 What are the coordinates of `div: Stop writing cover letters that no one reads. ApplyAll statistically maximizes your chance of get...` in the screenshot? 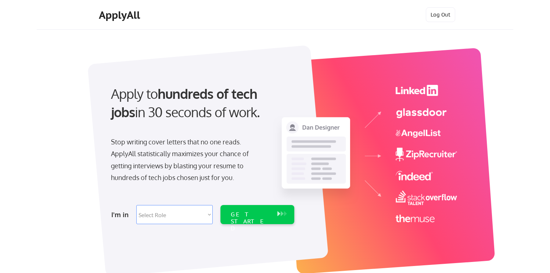 It's located at (186, 160).